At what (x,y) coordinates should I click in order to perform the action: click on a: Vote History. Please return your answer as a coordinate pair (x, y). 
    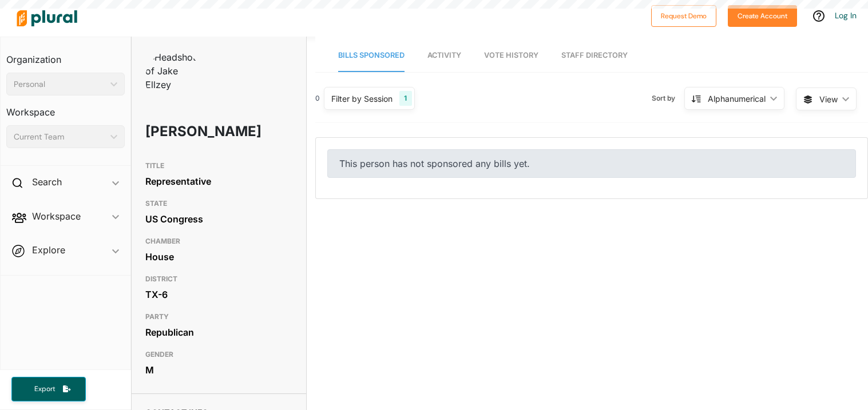
    Looking at the image, I should click on (510, 55).